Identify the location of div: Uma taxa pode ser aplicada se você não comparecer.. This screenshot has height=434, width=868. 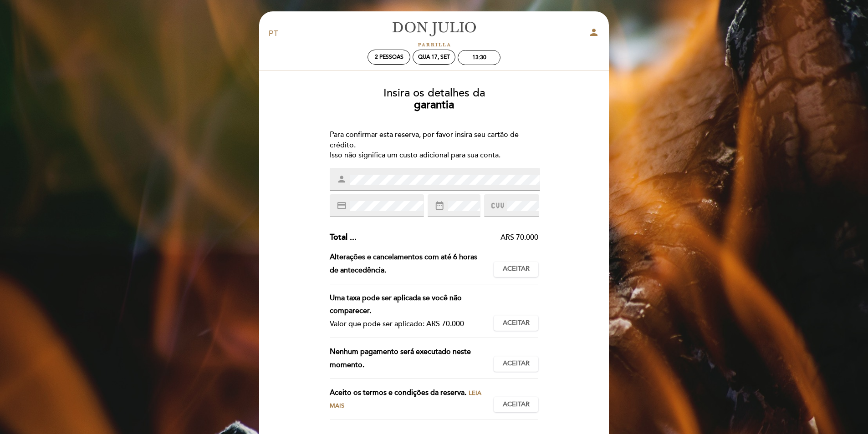
(409, 305).